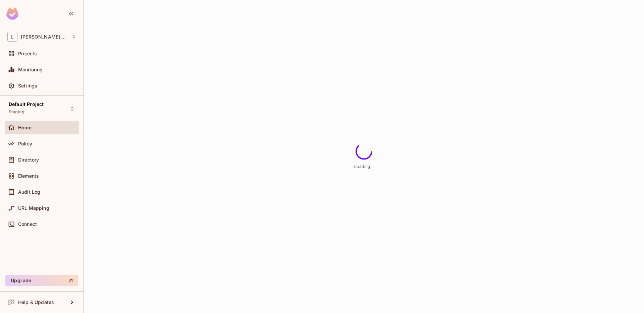 Image resolution: width=644 pixels, height=313 pixels. I want to click on span: Monitoring, so click(30, 70).